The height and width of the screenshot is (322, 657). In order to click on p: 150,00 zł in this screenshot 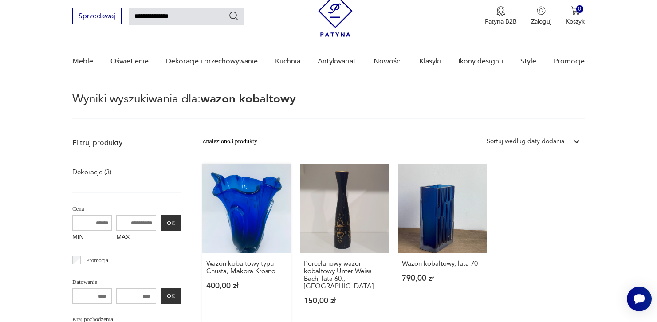, I will do `click(344, 301)`.